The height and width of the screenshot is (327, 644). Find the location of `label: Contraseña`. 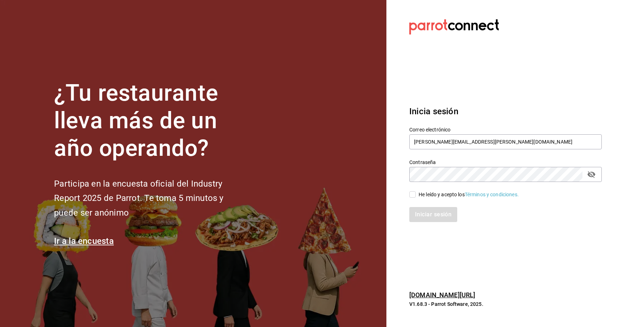

label: Contraseña is located at coordinates (505, 162).